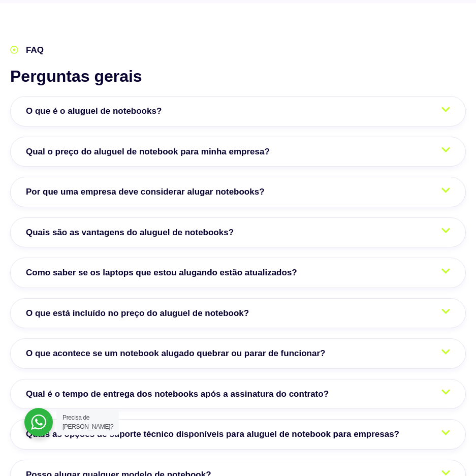 The height and width of the screenshot is (476, 476). Describe the element at coordinates (238, 314) in the screenshot. I see `a: O que está incluído no preço do aluguel de notebook?` at that location.